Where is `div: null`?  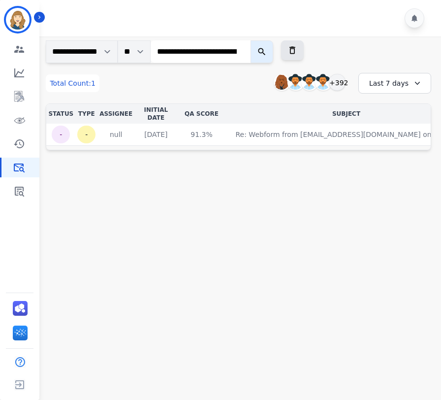
div: null is located at coordinates (116, 134).